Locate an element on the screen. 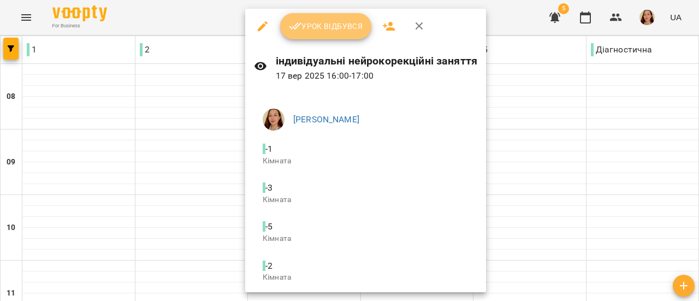  img: 1aaa033595bdaa007c48cc53672aeeef.jpg is located at coordinates (273, 120).